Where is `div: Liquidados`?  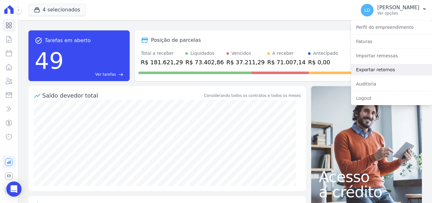
div: Liquidados is located at coordinates (202, 53).